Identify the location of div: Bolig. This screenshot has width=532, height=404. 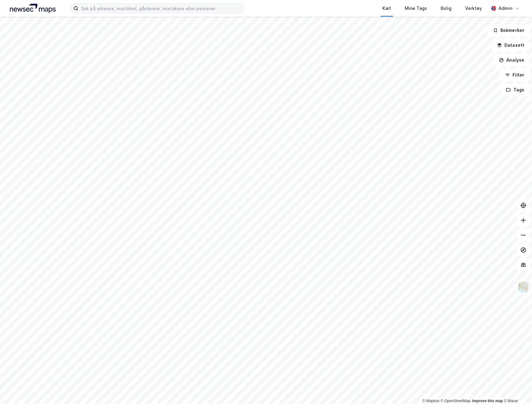
(446, 8).